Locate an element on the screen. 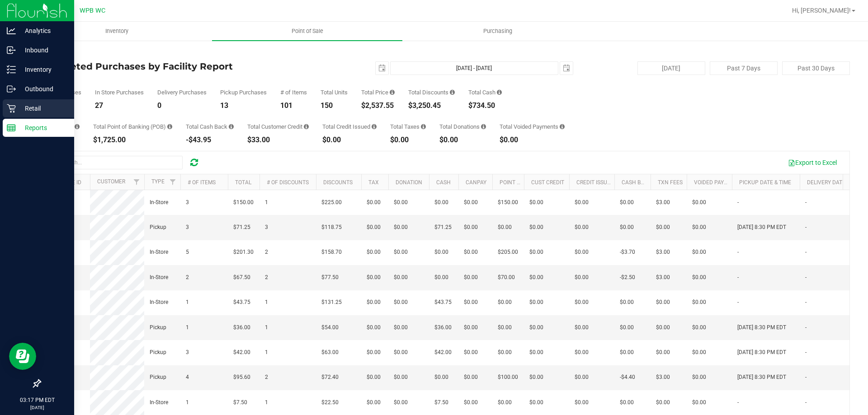  div: $2,537.55 is located at coordinates (378, 106).